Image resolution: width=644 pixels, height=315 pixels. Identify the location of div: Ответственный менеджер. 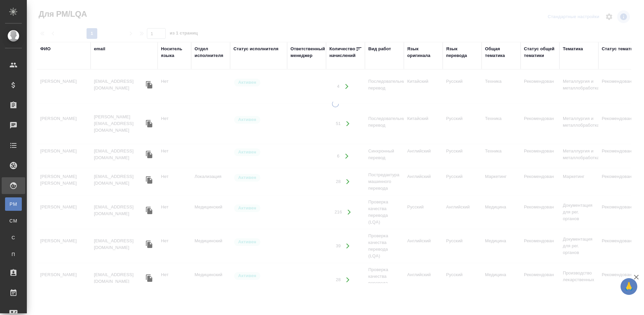
(308, 52).